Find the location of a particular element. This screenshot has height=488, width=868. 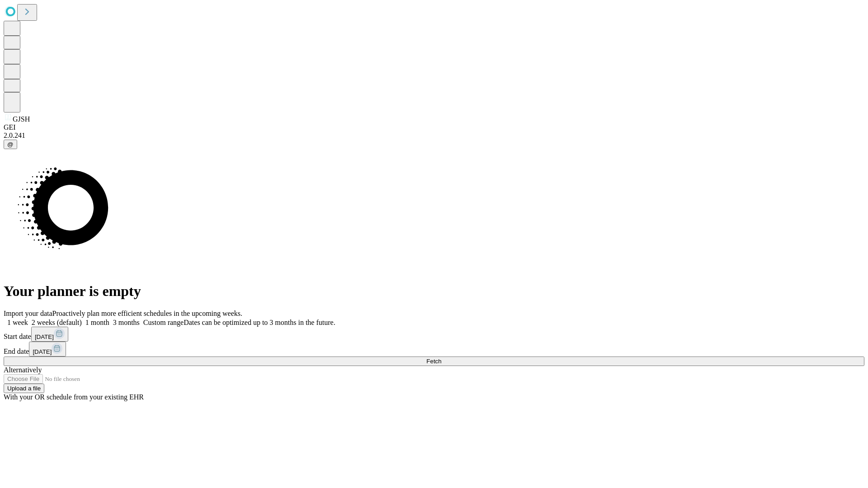

div: GEI is located at coordinates (434, 128).